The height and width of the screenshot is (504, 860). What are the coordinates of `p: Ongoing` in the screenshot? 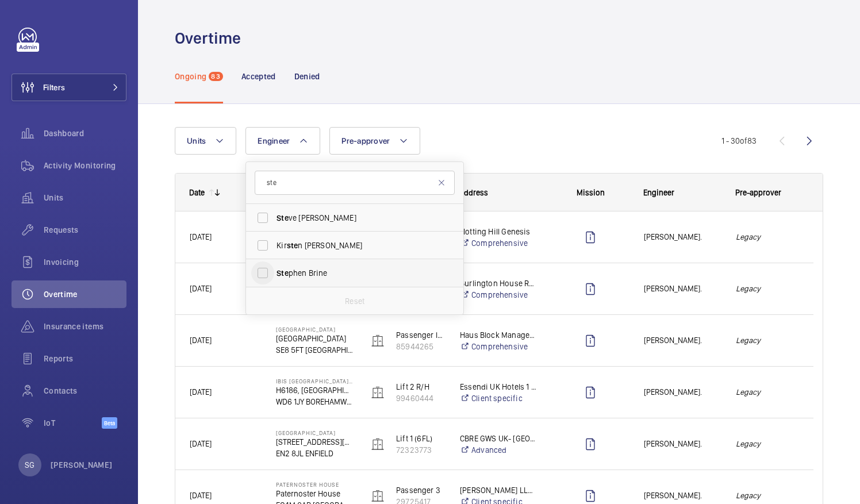 It's located at (190, 77).